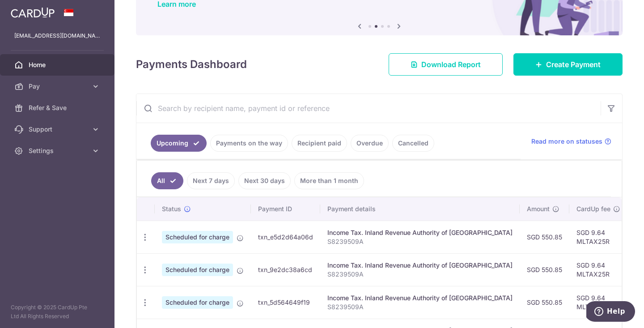 The height and width of the screenshot is (328, 644). Describe the element at coordinates (538, 209) in the screenshot. I see `span: Amount` at that location.